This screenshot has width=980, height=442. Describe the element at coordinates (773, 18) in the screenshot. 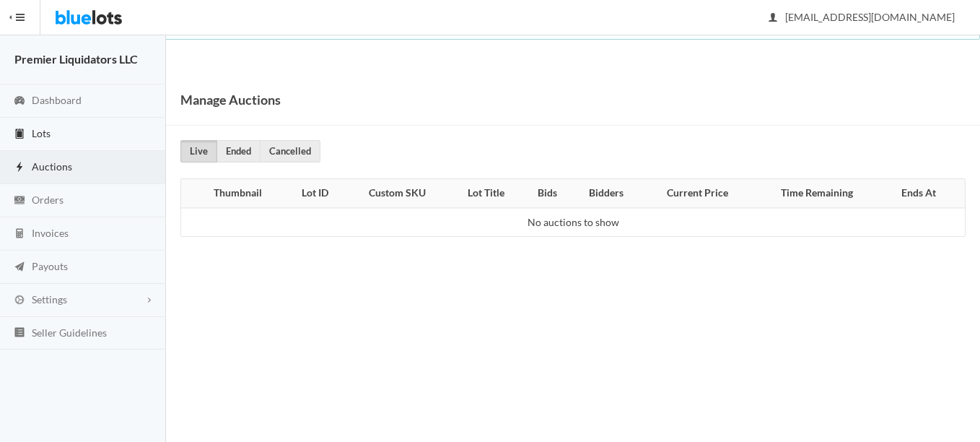

I see `ion-icon: person` at that location.